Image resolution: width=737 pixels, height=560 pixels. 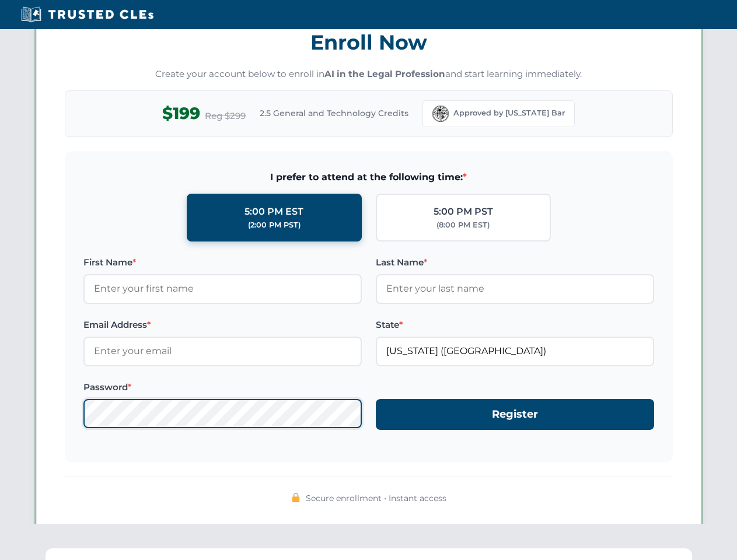 I want to click on label: Last Name, so click(x=515, y=262).